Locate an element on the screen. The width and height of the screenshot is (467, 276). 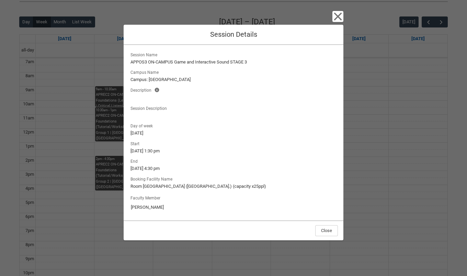
lightning-formatted-text: APPOS3 ON-CAMPUS Game and Interactive Sound STAGE 3 is located at coordinates (234, 62).